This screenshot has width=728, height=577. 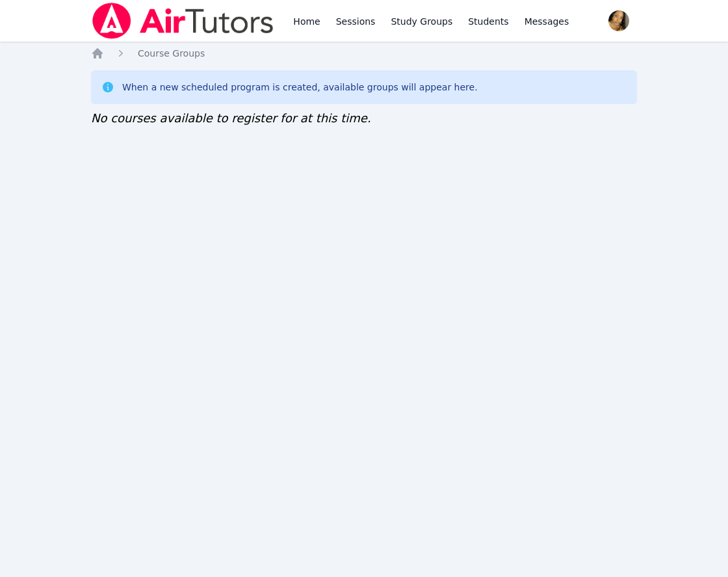 I want to click on img: Air Tutors, so click(x=183, y=21).